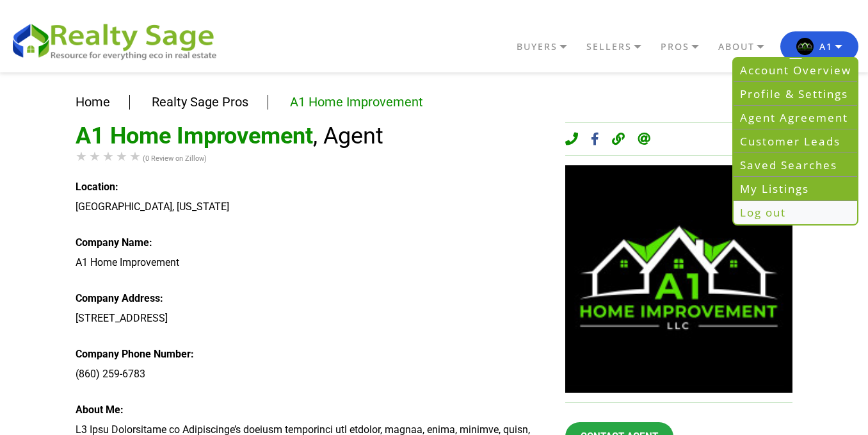  Describe the element at coordinates (26, 38) in the screenshot. I see `img: website_grey.svg` at that location.